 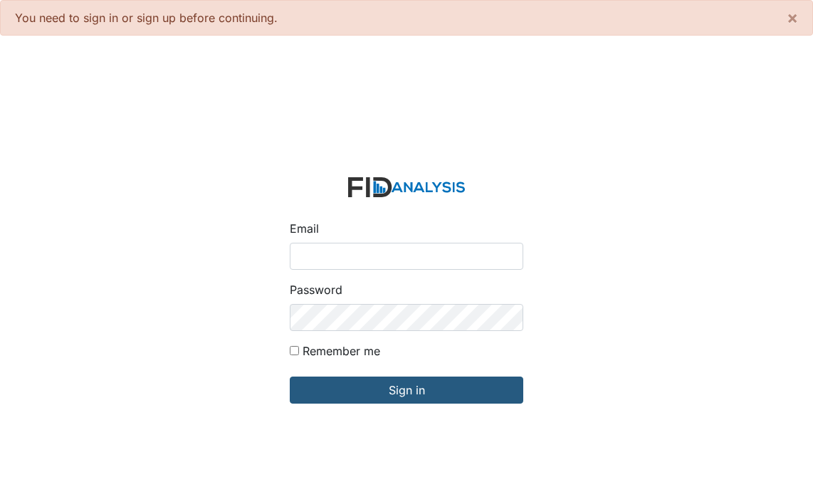 I want to click on label: Email, so click(x=304, y=228).